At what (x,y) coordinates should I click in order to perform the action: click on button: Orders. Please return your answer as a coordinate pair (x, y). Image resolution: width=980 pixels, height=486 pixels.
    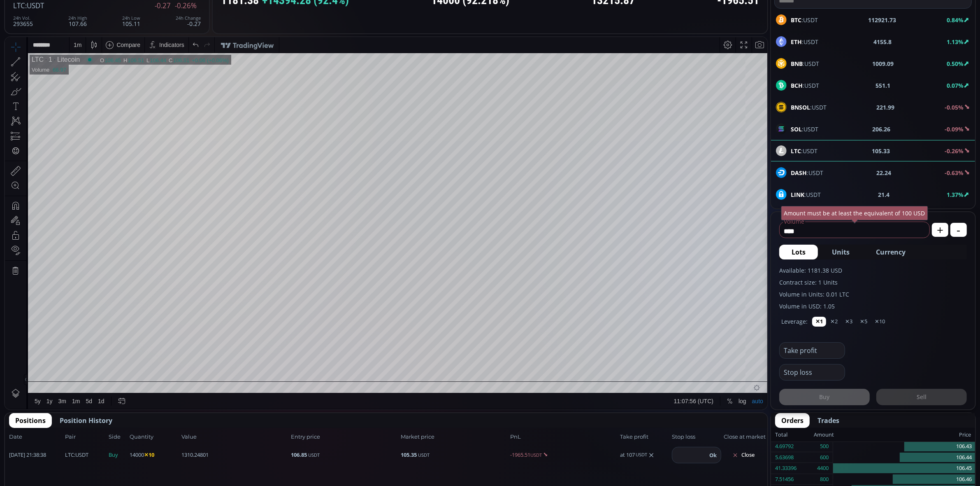
    Looking at the image, I should click on (792, 420).